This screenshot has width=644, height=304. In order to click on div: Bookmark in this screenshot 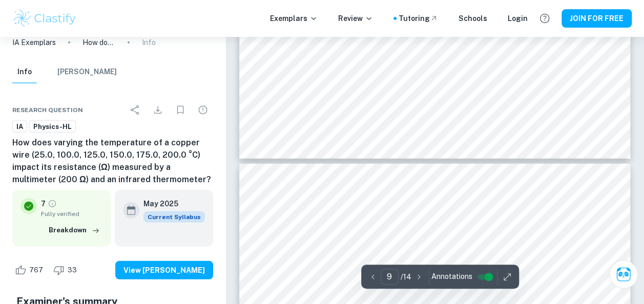, I will do `click(181, 110)`.